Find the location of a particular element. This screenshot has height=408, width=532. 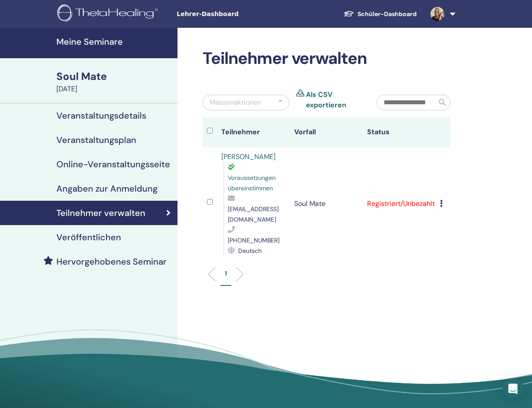

td: Soul Mate is located at coordinates (326, 204).